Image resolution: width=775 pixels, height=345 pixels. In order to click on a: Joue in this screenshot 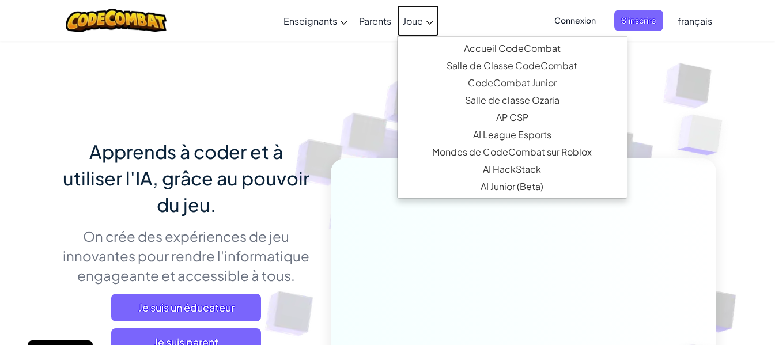, I will do `click(418, 21)`.